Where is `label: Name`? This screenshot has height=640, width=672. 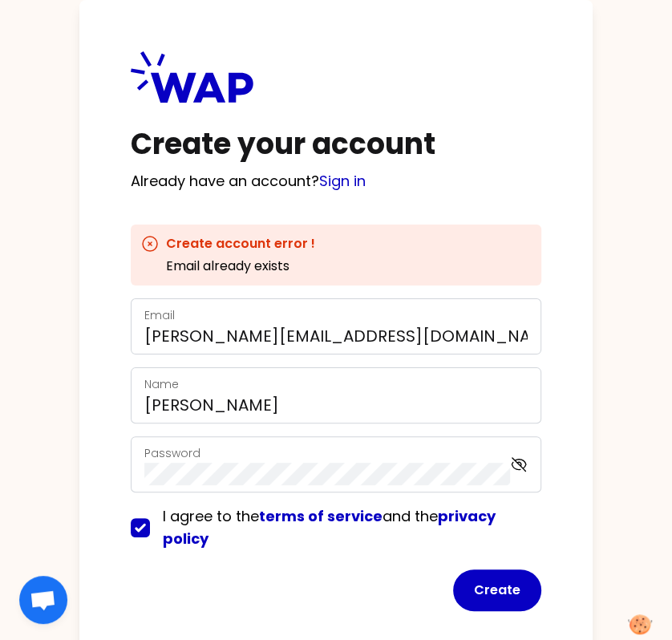
label: Name is located at coordinates (161, 384).